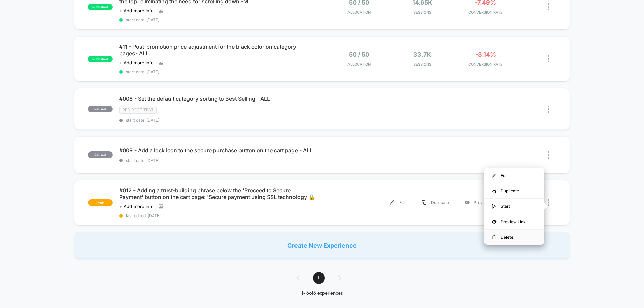  I want to click on span: #009 - Add a lock icon to the secure purchase button on the cart page - ALL, so click(220, 151).